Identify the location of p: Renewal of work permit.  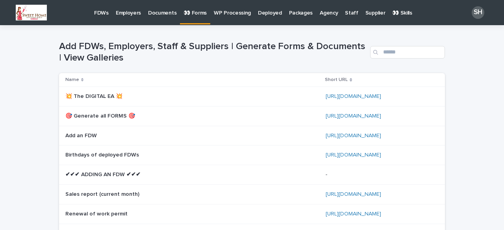
(97, 213).